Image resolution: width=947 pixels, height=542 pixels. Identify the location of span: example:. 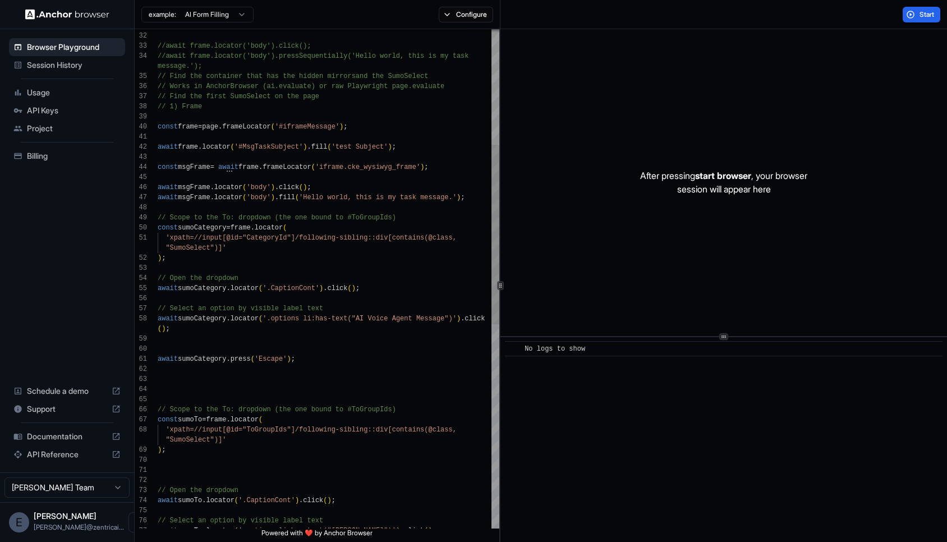
(162, 15).